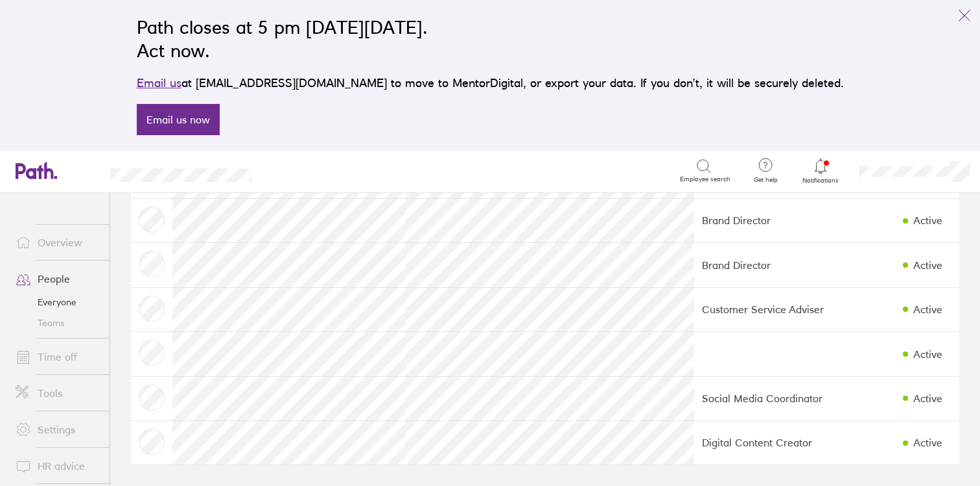 The image size is (980, 486). What do you see at coordinates (57, 278) in the screenshot?
I see `a: People` at bounding box center [57, 278].